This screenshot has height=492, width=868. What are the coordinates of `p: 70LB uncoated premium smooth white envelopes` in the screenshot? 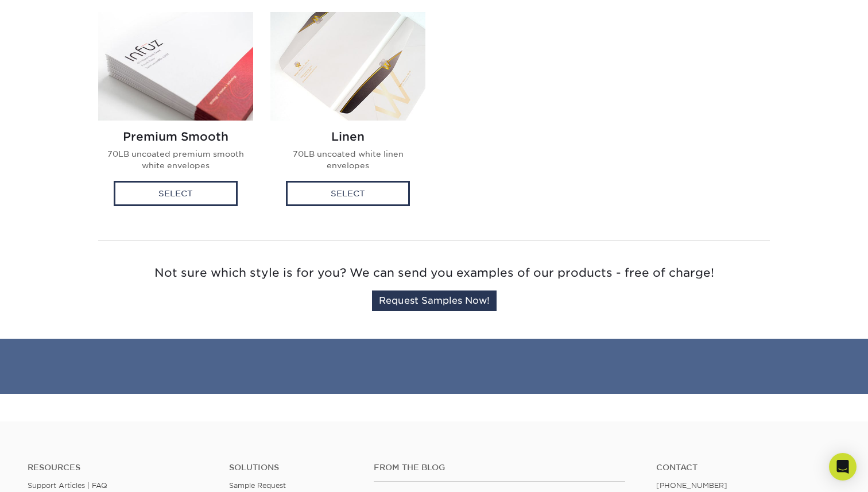 It's located at (176, 160).